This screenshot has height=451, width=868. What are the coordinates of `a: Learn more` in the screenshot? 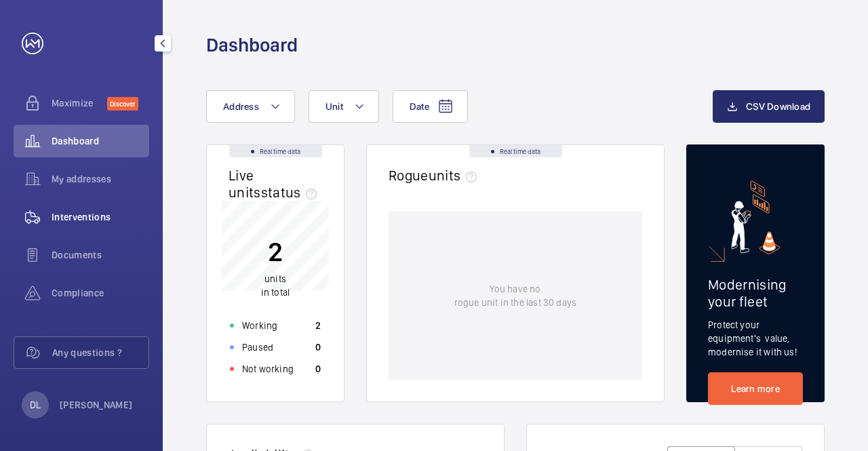 It's located at (755, 388).